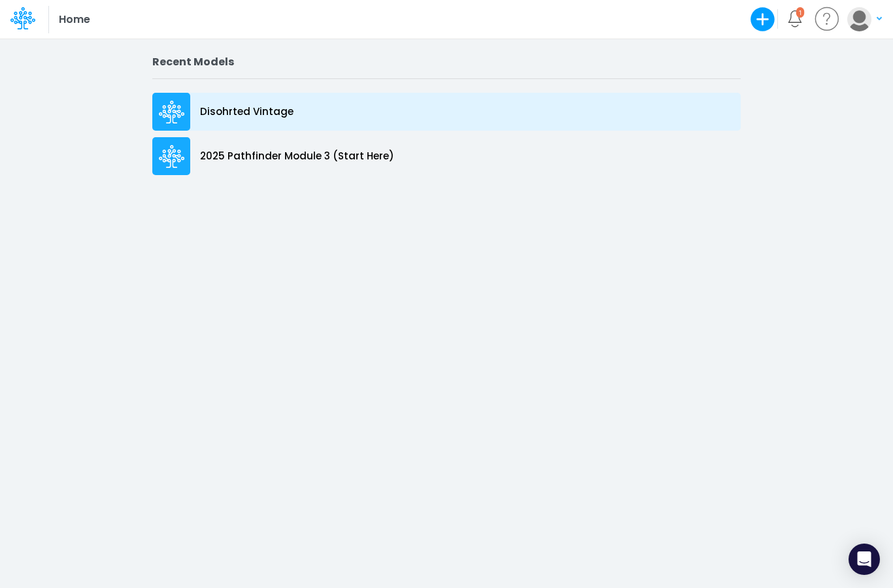 Image resolution: width=893 pixels, height=588 pixels. I want to click on p: 2025 Pathfinder Module 3 (Start Here), so click(297, 157).